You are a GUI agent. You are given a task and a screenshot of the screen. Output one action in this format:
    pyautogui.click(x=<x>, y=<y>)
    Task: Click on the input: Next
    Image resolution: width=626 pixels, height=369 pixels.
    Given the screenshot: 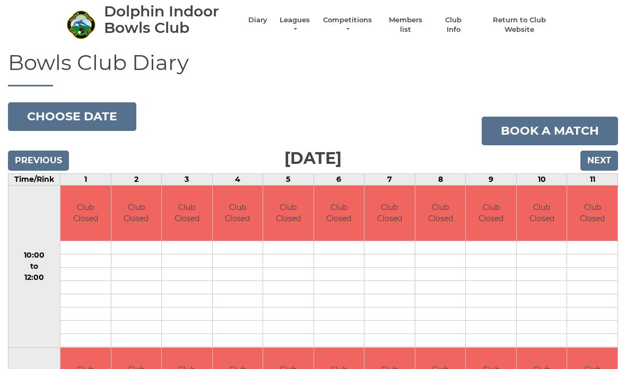 What is the action you would take?
    pyautogui.click(x=599, y=161)
    